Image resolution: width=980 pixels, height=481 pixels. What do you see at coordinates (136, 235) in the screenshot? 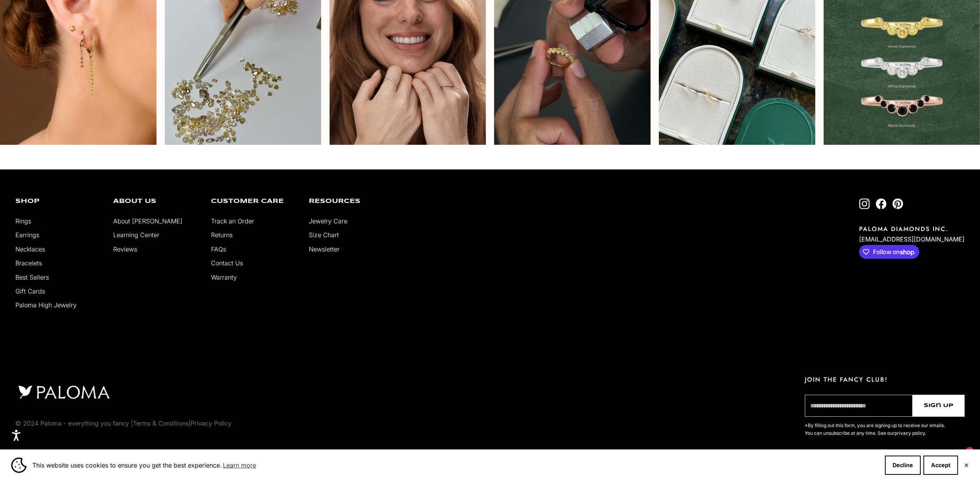
I see `a: Learning Center` at bounding box center [136, 235].